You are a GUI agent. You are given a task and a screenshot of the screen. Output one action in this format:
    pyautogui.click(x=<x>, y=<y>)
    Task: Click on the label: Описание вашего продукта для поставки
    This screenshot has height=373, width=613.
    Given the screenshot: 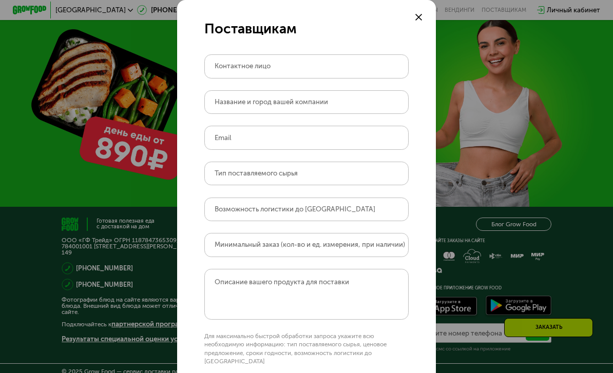 What is the action you would take?
    pyautogui.click(x=282, y=283)
    